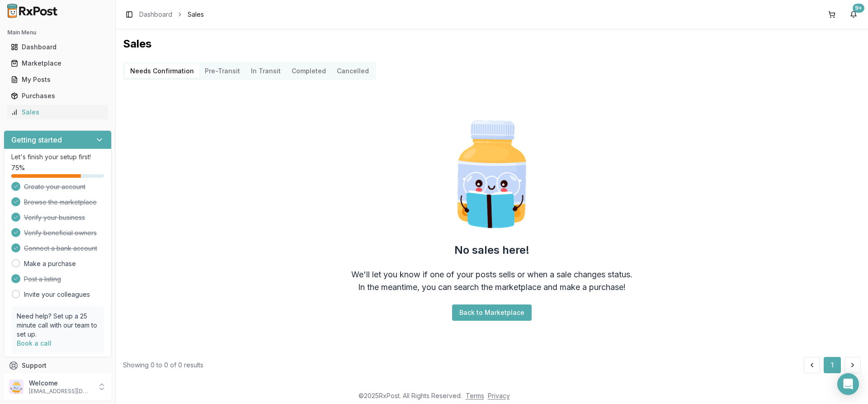 The width and height of the screenshot is (868, 404). I want to click on div: Sales, so click(57, 112).